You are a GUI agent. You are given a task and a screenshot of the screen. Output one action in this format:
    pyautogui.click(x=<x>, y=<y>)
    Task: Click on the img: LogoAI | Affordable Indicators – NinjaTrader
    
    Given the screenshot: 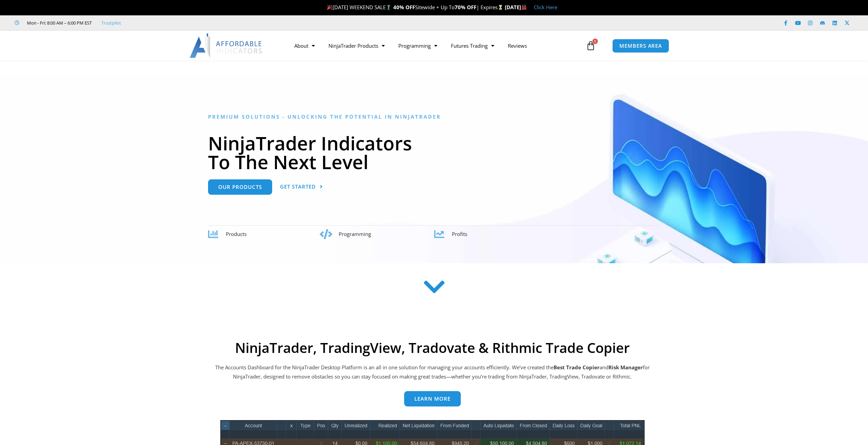 What is the action you would take?
    pyautogui.click(x=226, y=46)
    